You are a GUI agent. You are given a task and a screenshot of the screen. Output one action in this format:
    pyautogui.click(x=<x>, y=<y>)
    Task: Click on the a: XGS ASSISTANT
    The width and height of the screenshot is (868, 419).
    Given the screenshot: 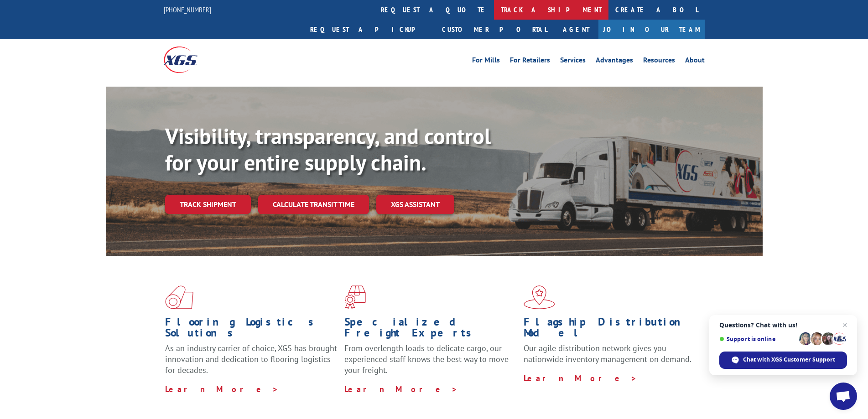 What is the action you would take?
    pyautogui.click(x=415, y=204)
    